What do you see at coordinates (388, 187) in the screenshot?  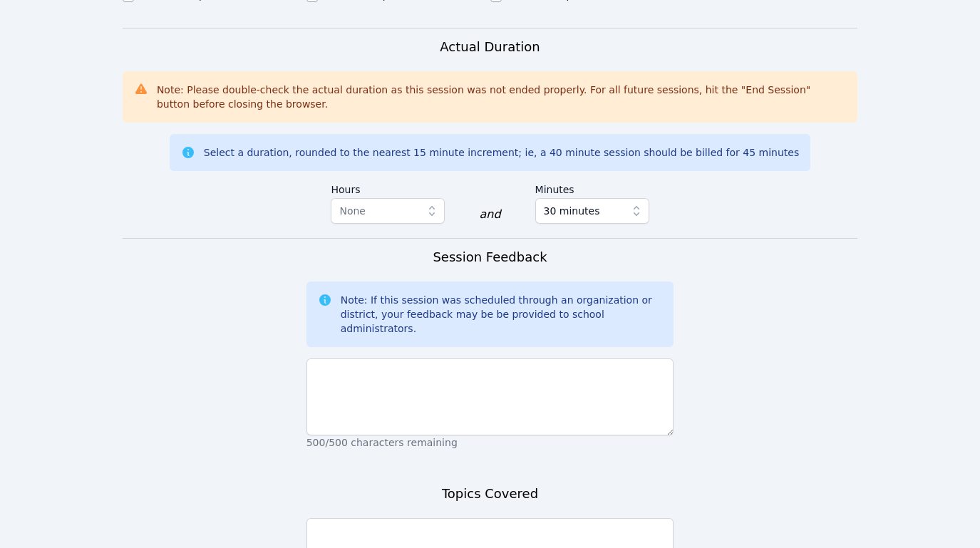 I see `label: Hours` at bounding box center [388, 187].